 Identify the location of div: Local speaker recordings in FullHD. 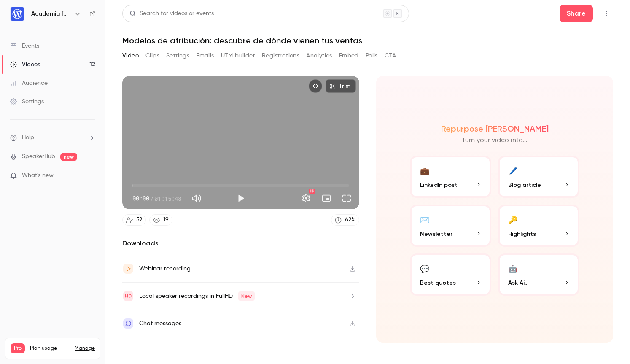
(197, 296).